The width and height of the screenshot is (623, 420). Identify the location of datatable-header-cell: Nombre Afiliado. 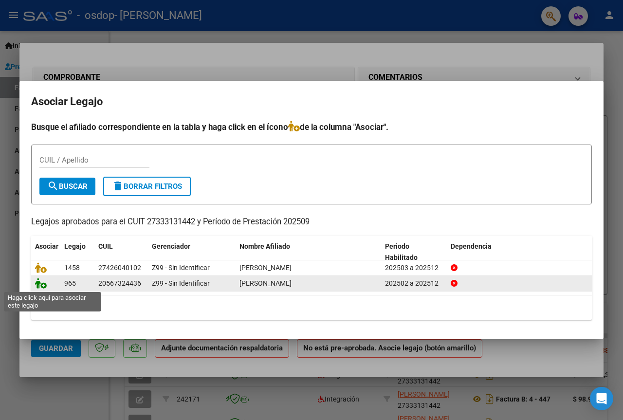
(308, 252).